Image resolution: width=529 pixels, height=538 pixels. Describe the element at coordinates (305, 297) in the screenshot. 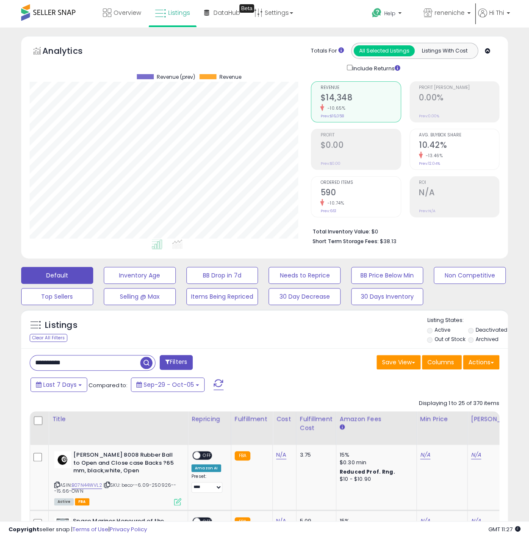

I see `button: 30 Day Decrease` at that location.